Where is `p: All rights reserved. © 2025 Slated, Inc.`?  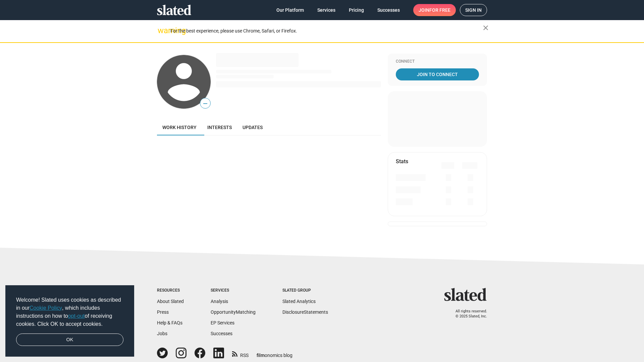
p: All rights reserved. © 2025 Slated, Inc. is located at coordinates (468, 314).